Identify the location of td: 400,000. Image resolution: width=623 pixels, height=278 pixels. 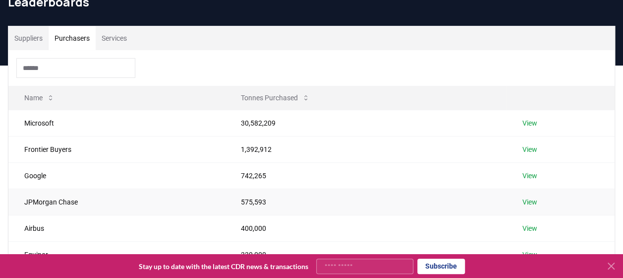
(366, 228).